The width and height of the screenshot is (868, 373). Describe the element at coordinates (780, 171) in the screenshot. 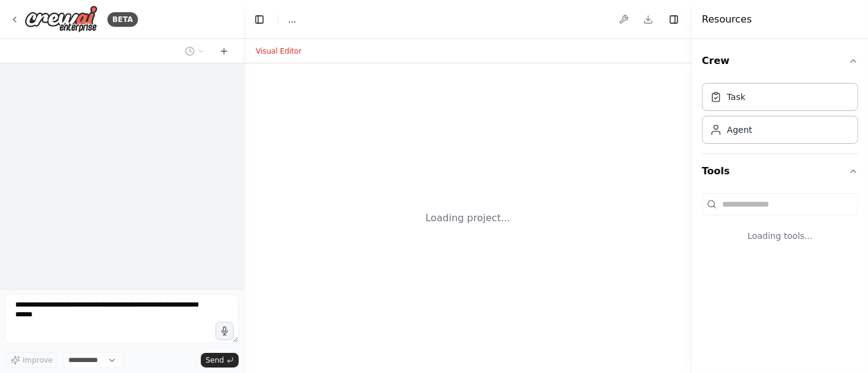

I see `button: Tools` at that location.